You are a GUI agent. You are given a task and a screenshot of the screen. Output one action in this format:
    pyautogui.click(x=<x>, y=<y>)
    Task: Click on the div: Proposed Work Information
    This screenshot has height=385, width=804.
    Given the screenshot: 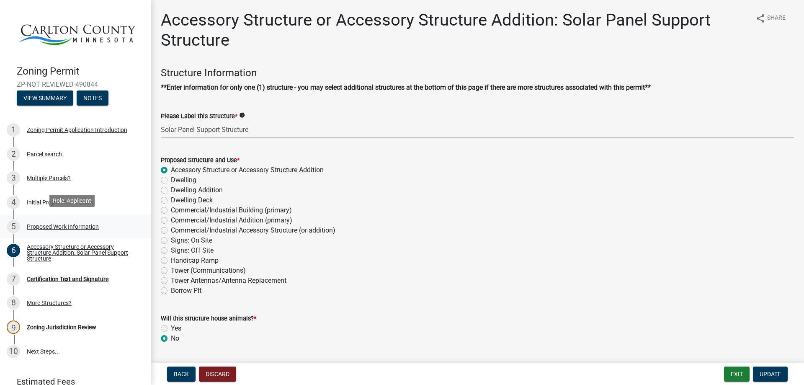 What is the action you would take?
    pyautogui.click(x=63, y=226)
    